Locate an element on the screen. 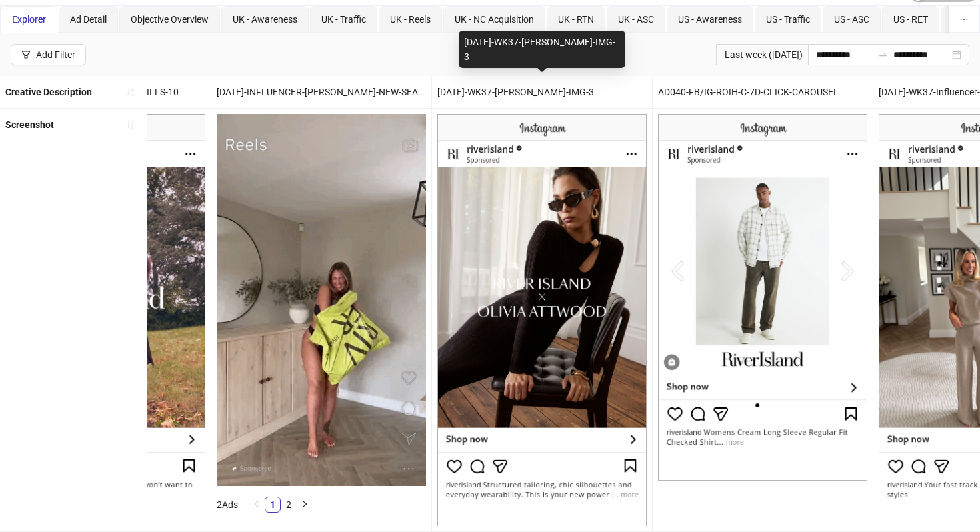 This screenshot has width=980, height=532. span: UK - RTN is located at coordinates (576, 20).